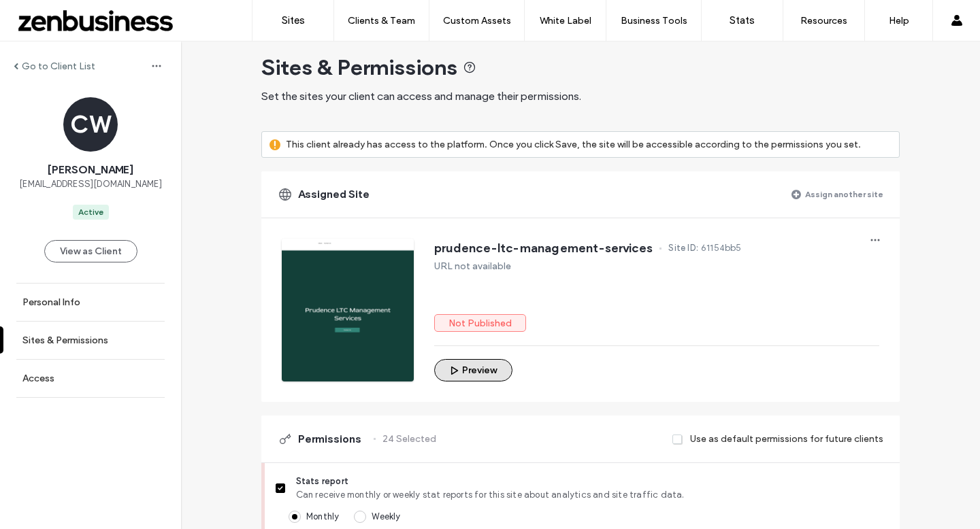  I want to click on label: Sites & Permissions, so click(66, 340).